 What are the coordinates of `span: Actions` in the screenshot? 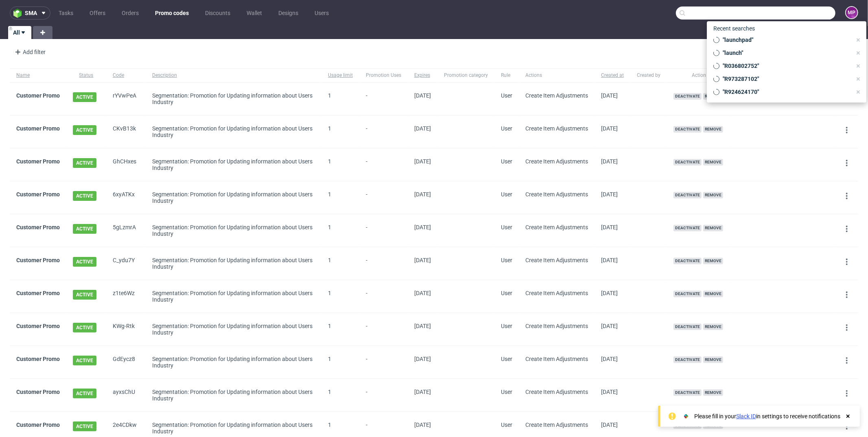 It's located at (557, 75).